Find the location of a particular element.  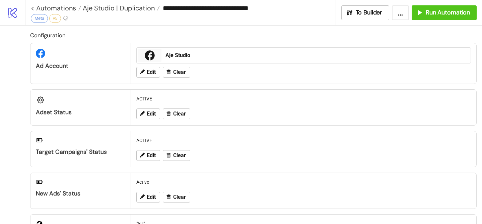

div: Ad Account is located at coordinates (80, 66).